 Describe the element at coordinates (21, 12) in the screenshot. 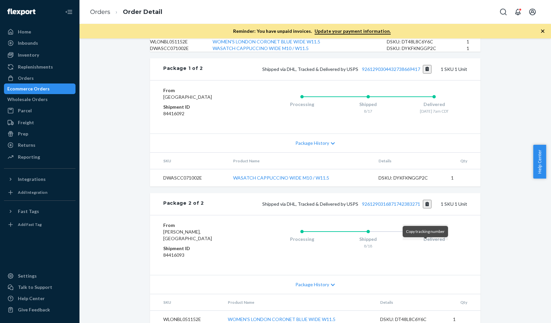

I see `img: Flexport logo` at that location.